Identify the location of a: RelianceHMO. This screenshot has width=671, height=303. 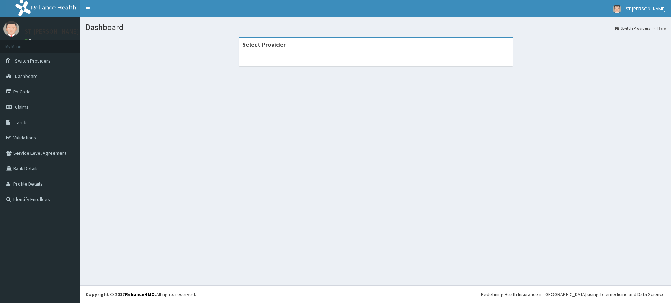
(140, 294).